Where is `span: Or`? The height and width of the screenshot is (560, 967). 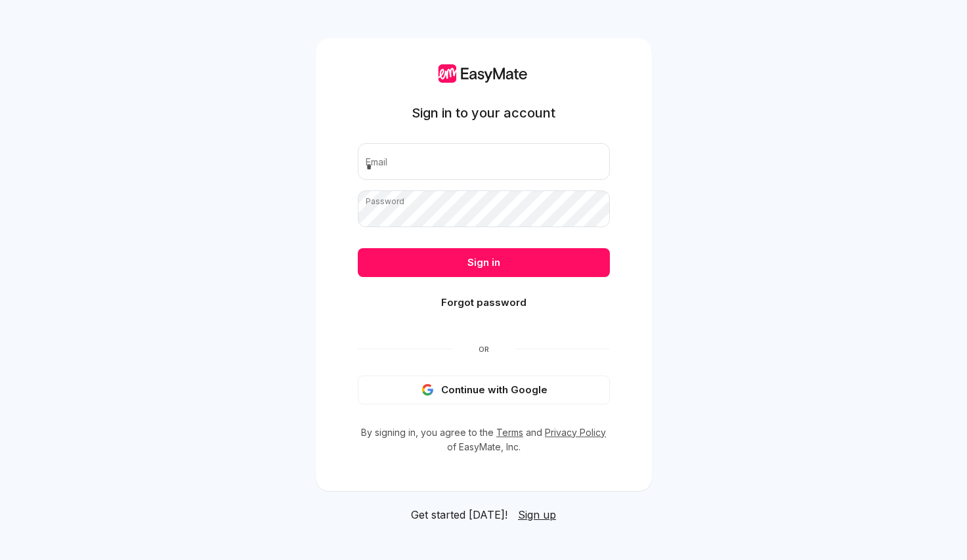
span: Or is located at coordinates (484, 349).